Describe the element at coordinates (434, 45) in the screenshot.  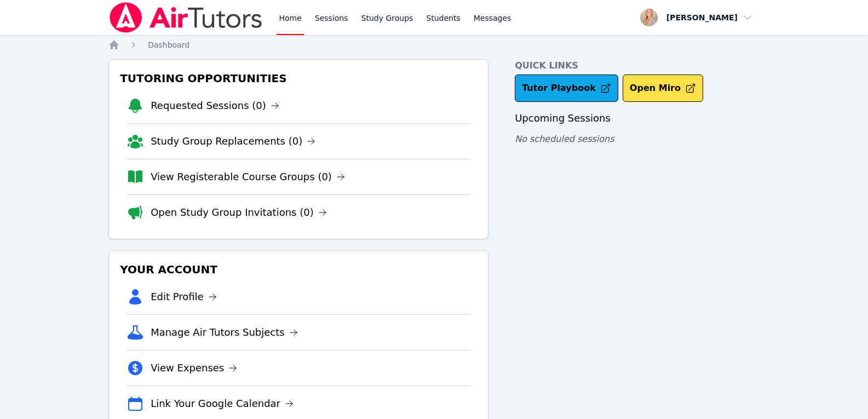
I see `nav: Breadcrumb` at that location.